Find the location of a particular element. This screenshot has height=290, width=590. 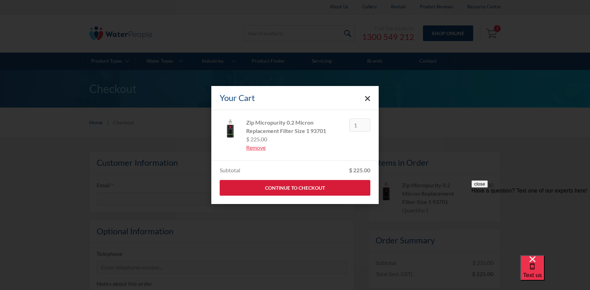

a: Continue to Checkout is located at coordinates (295, 188).